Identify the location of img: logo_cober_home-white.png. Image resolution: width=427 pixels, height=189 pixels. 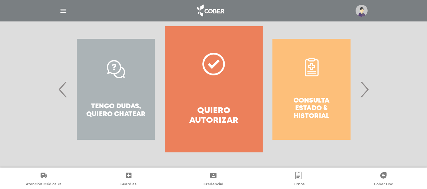
(210, 11).